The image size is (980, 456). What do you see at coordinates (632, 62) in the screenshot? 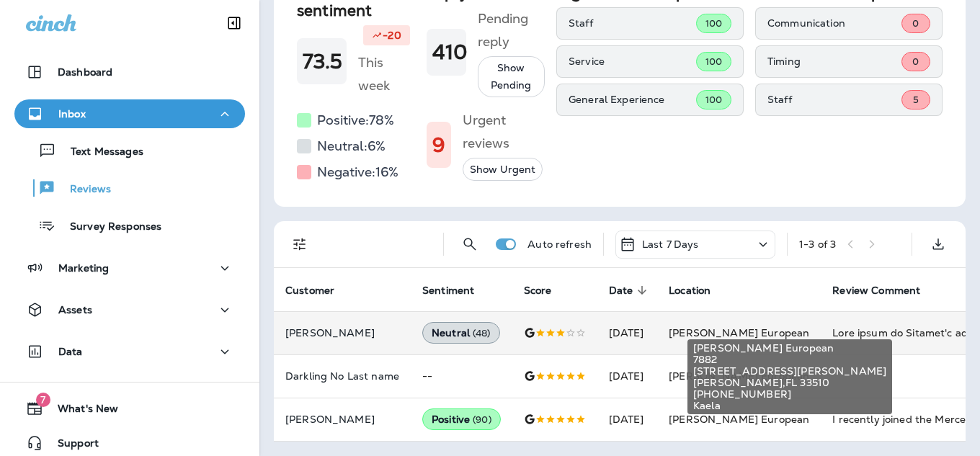
I see `p: Service` at bounding box center [632, 62].